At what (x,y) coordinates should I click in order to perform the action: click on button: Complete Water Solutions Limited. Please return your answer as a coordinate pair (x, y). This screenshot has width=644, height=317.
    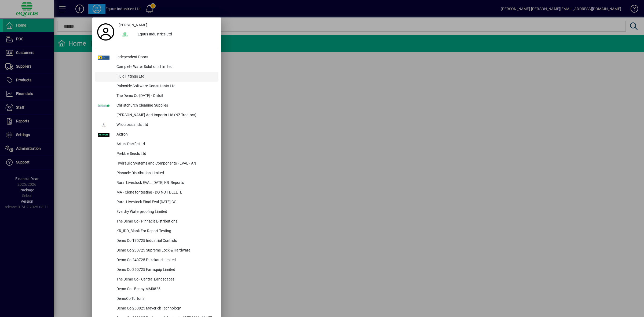
    Looking at the image, I should click on (157, 67).